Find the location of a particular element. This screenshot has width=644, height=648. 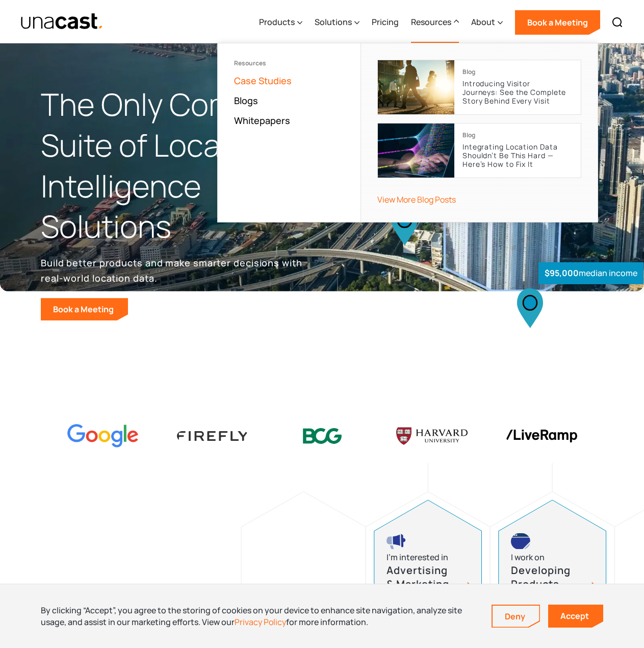

p: Integrating Location Data Shouldn’t Be This Hard — Here’s How to Fix It is located at coordinates (518, 156).